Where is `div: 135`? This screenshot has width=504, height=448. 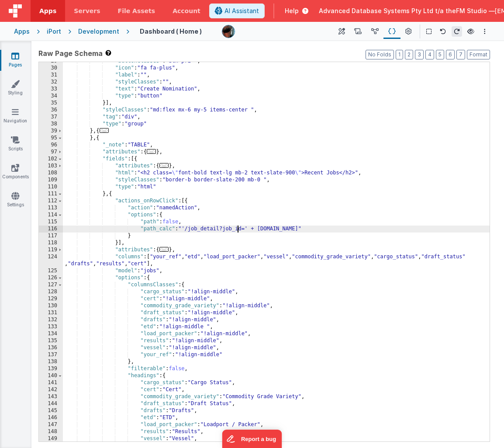
div: 135 is located at coordinates (51, 341).